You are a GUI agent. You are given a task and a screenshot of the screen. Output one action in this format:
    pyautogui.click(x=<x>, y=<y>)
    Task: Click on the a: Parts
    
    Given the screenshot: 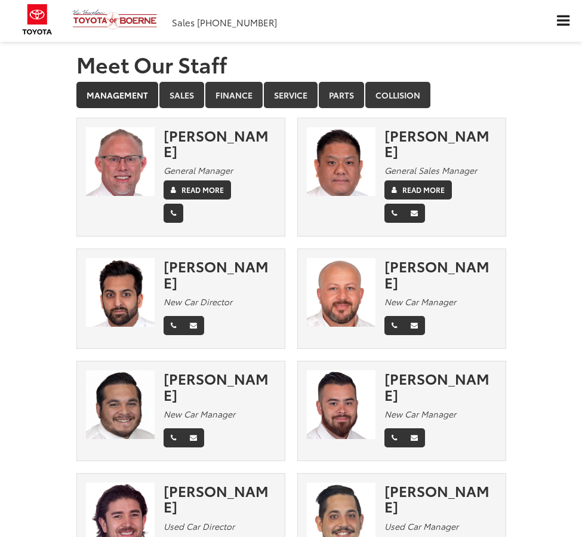 What is the action you would take?
    pyautogui.click(x=342, y=95)
    